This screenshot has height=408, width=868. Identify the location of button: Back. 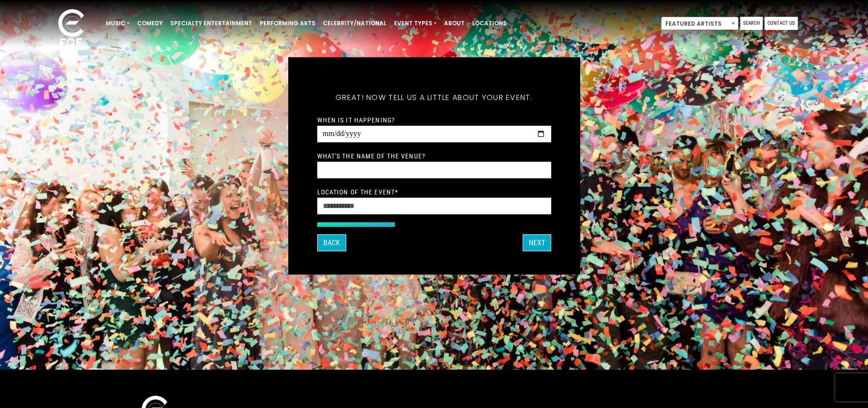
(332, 242).